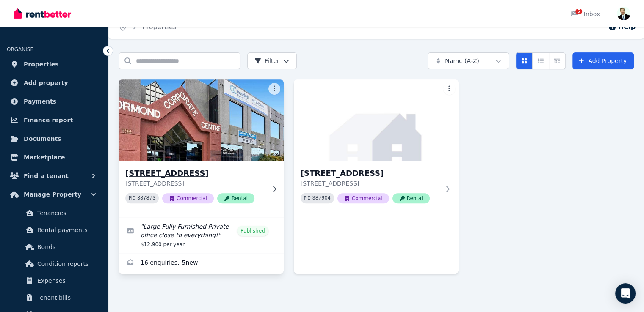 The image size is (644, 312). I want to click on span: Properties, so click(41, 64).